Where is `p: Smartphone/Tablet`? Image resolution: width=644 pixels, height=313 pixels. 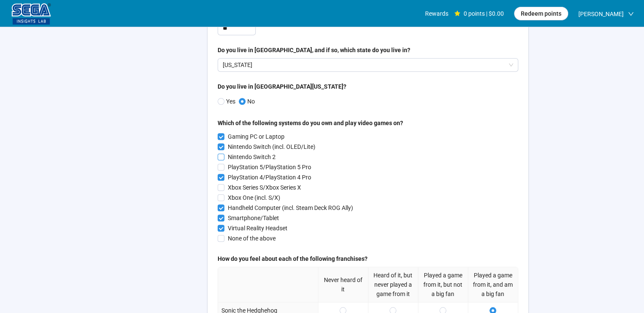
p: Smartphone/Tablet is located at coordinates (253, 218).